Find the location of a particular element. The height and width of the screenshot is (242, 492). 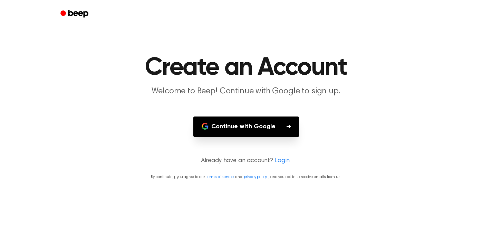

a: privacy policy is located at coordinates (256, 177).